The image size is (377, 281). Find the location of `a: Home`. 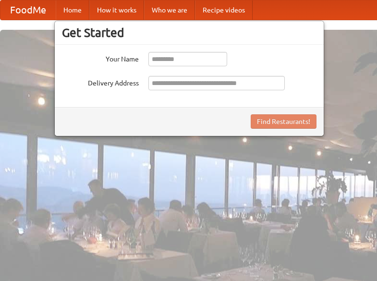

a: Home is located at coordinates (73, 10).